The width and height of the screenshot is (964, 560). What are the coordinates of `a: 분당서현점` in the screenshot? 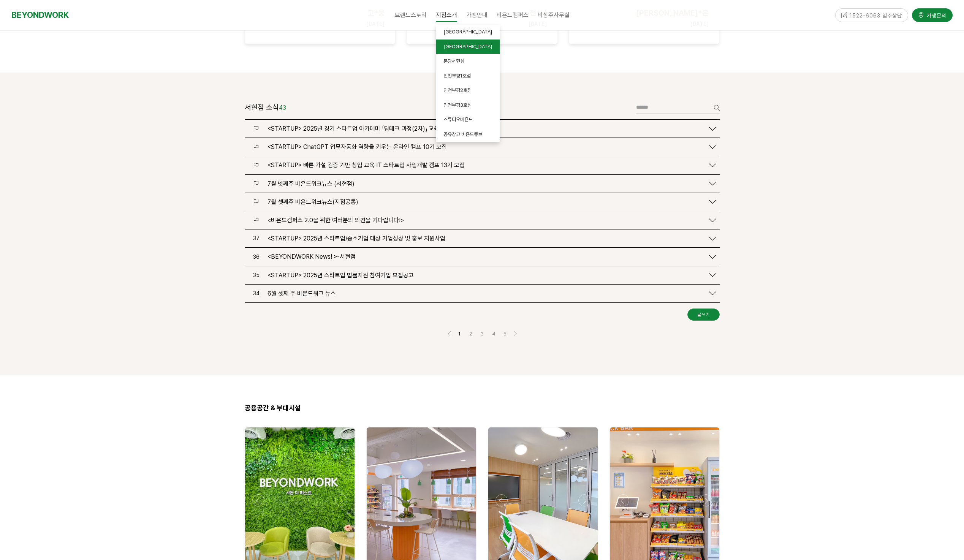 It's located at (467, 61).